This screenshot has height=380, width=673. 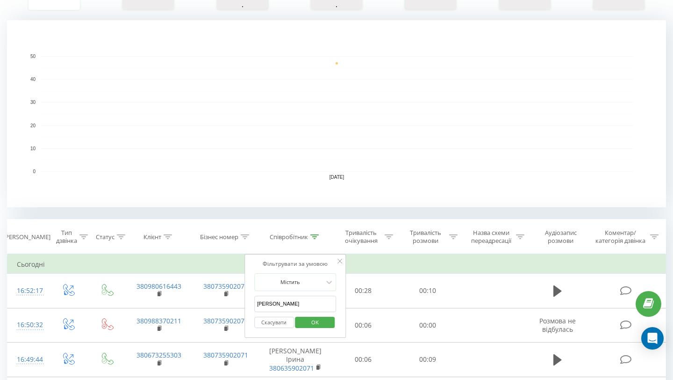 I want to click on text: 30, so click(x=33, y=102).